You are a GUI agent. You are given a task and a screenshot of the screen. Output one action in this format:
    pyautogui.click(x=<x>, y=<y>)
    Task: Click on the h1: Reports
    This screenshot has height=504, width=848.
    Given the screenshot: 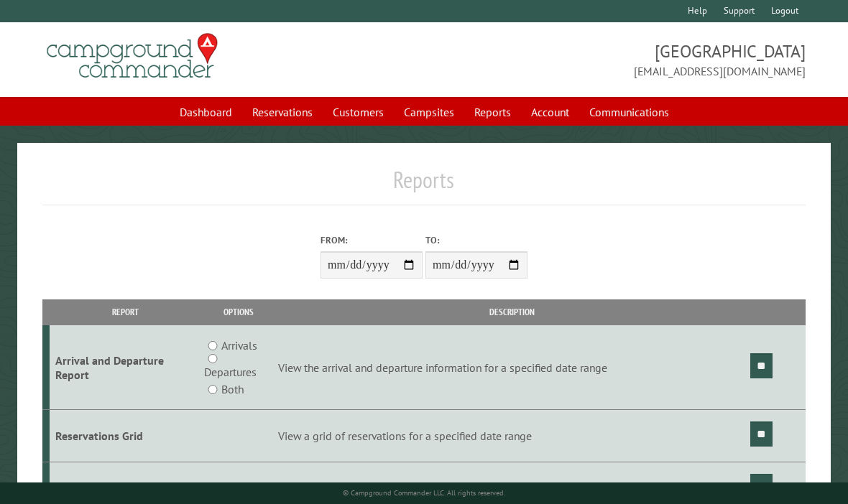 What is the action you would take?
    pyautogui.click(x=424, y=185)
    